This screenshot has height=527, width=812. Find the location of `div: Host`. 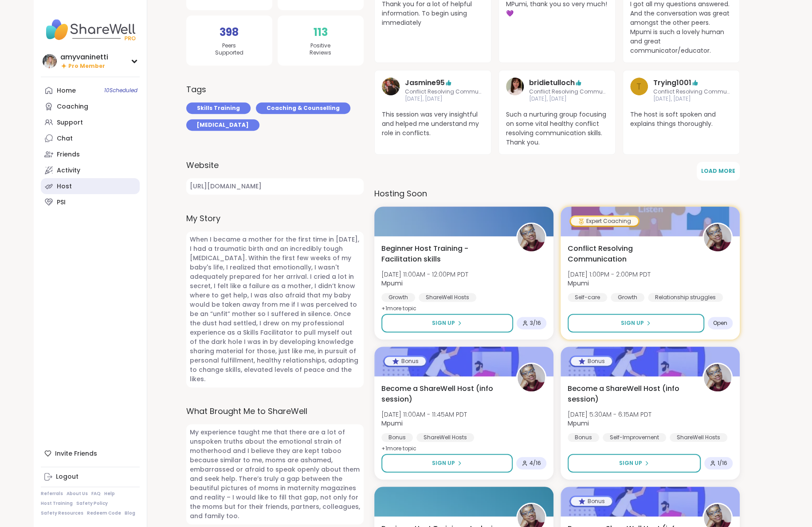

div: Host is located at coordinates (64, 187).